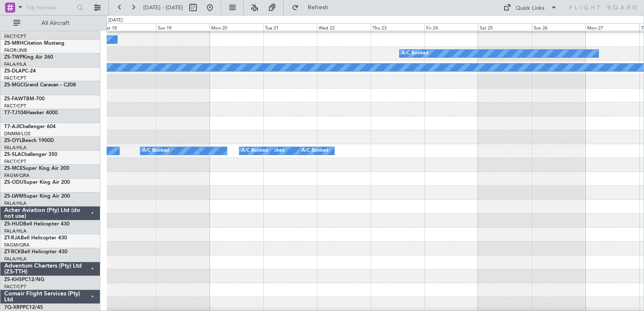  What do you see at coordinates (13, 141) in the screenshot?
I see `span: ZS-OYL` at bounding box center [13, 141].